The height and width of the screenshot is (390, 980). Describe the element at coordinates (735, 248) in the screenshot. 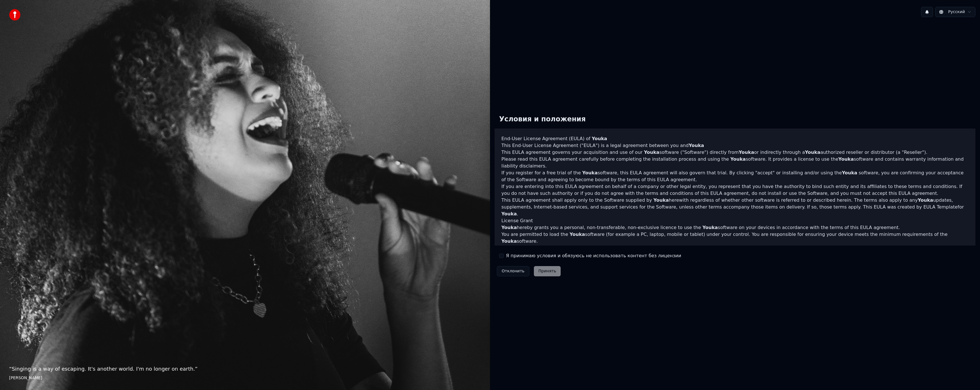

I see `p: You are not permitted to:` at that location.